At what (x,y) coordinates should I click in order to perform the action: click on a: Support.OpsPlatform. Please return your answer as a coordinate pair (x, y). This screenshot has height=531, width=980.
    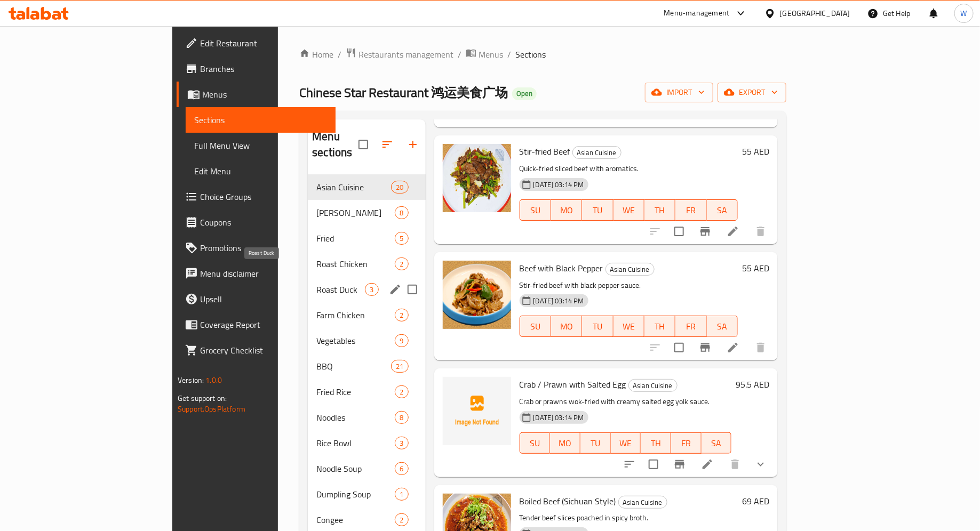
    Looking at the image, I should click on (211, 409).